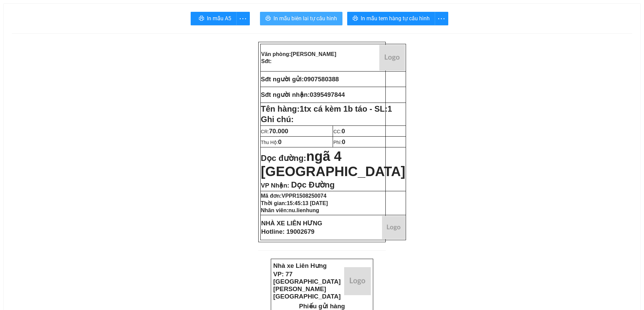 The image size is (644, 310). Describe the element at coordinates (292, 223) in the screenshot. I see `strong: NHÀ XE LIÊN HƯNG` at that location.